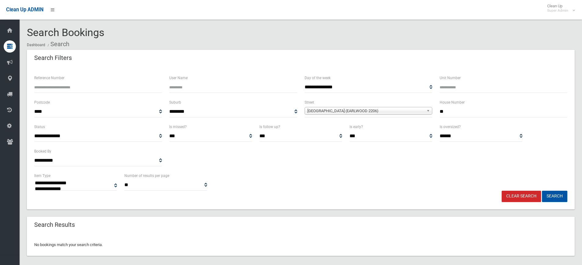  Describe the element at coordinates (175, 102) in the screenshot. I see `label: Suburb` at that location.